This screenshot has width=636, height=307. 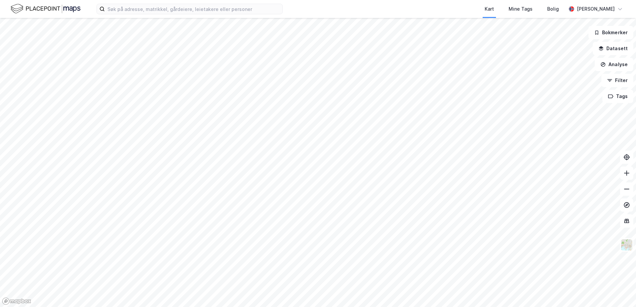 What do you see at coordinates (521, 9) in the screenshot?
I see `div: Mine Tags` at bounding box center [521, 9].